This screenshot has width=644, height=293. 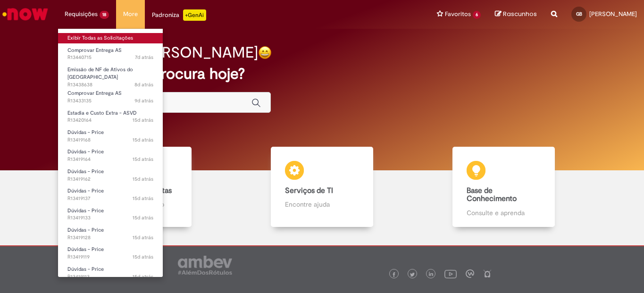 What do you see at coordinates (322, 204) in the screenshot?
I see `p: Encontre ajuda` at bounding box center [322, 204].